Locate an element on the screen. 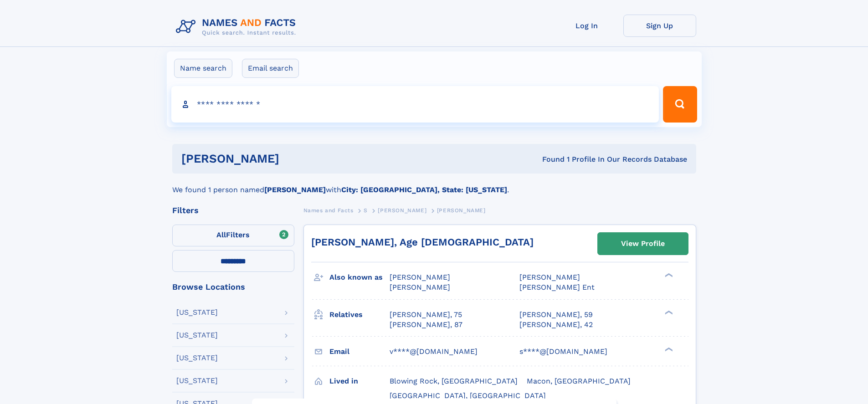 This screenshot has width=868, height=404. span: S is located at coordinates (365, 211).